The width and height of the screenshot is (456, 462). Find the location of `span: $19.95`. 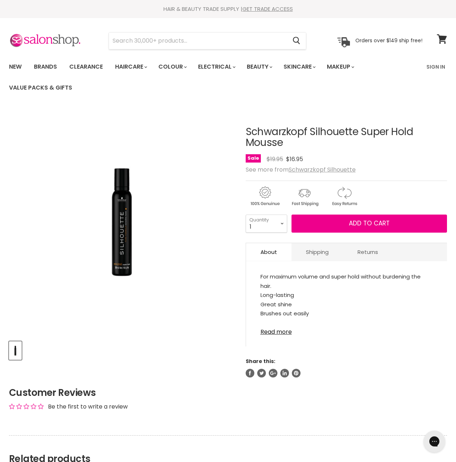

span: $19.95 is located at coordinates (275, 159).